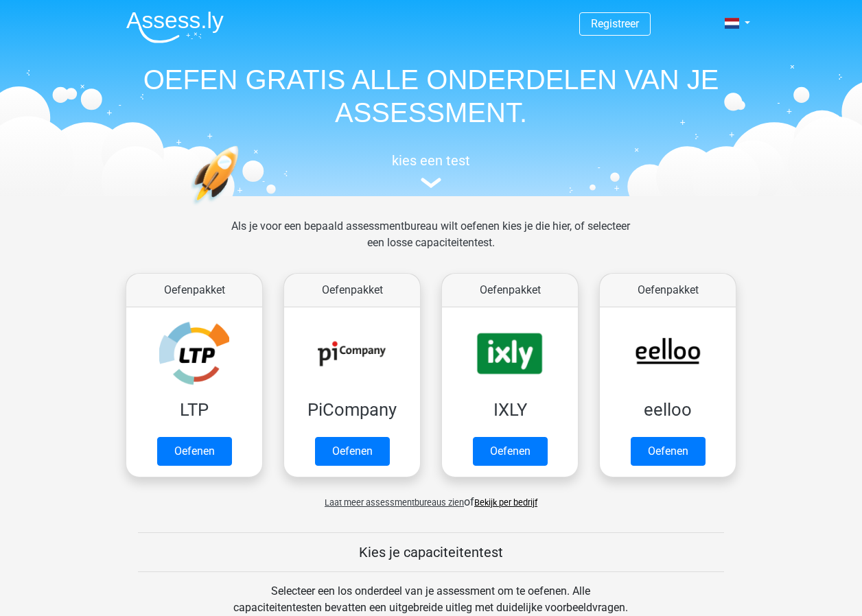 Image resolution: width=862 pixels, height=616 pixels. What do you see at coordinates (431, 182) in the screenshot?
I see `img: assessment` at bounding box center [431, 182].